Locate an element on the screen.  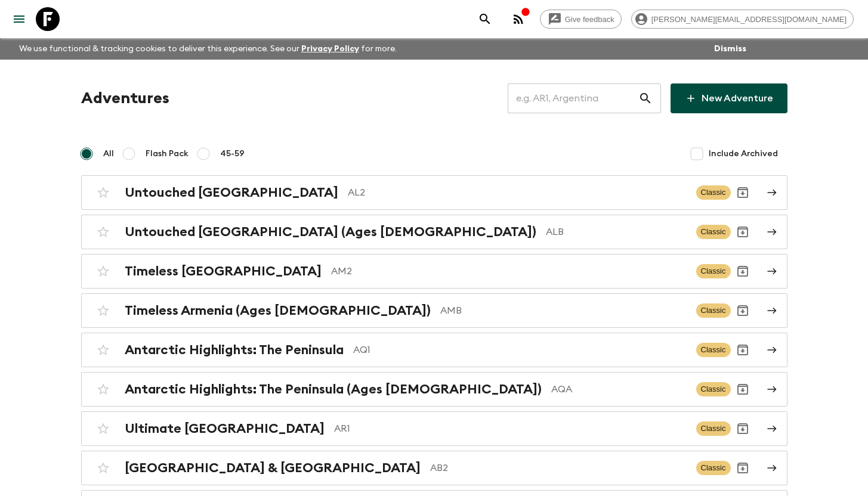
input: e.g. AR1, Argentina is located at coordinates (573, 98).